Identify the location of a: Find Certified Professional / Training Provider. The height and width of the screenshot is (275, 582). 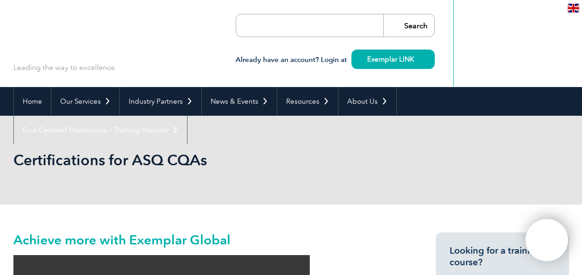
(101, 130).